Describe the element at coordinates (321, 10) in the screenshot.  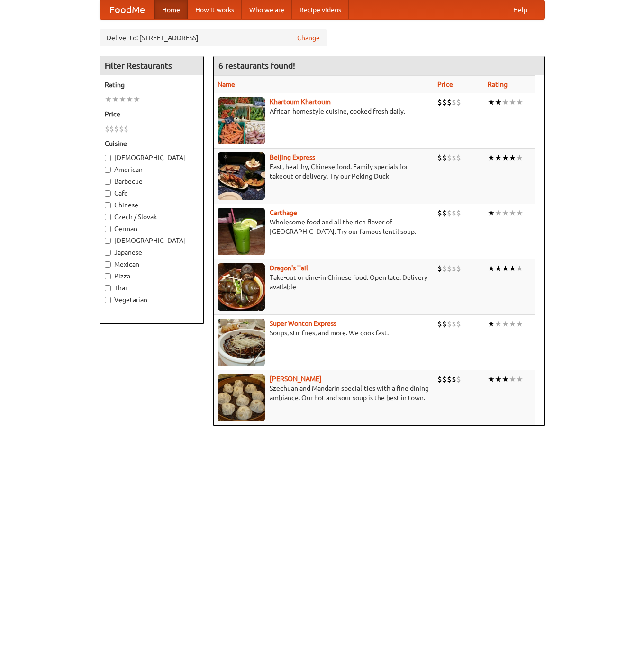
I see `a: Recipe videos` at that location.